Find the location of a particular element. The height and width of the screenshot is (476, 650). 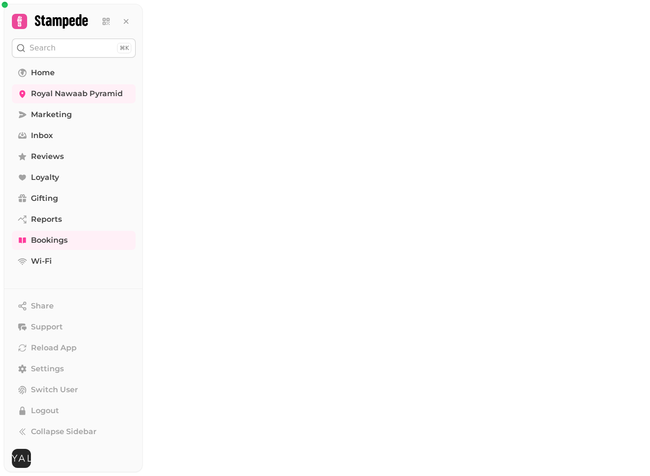

button: Support is located at coordinates (74, 327).